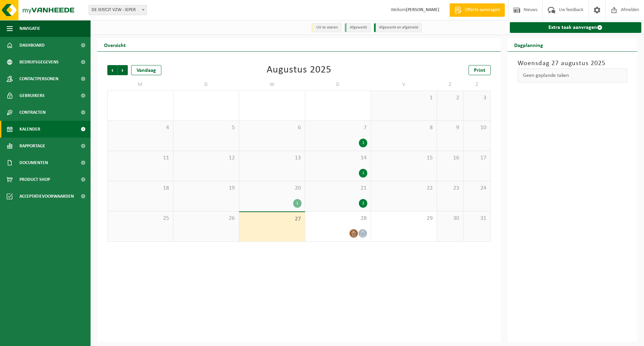 This screenshot has height=346, width=644. I want to click on div: Geen geplande taken, so click(573, 76).